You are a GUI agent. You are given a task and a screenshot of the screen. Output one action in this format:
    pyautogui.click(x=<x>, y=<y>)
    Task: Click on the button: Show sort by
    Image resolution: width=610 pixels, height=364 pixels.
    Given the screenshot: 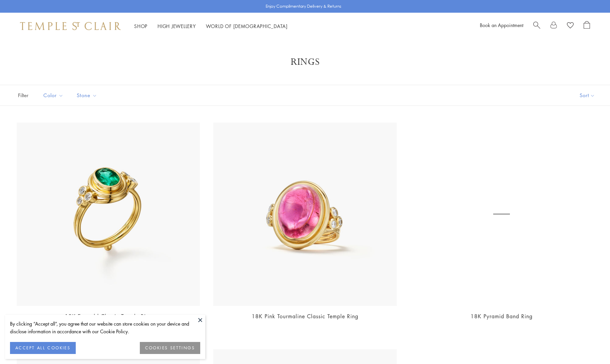 What is the action you would take?
    pyautogui.click(x=588, y=95)
    